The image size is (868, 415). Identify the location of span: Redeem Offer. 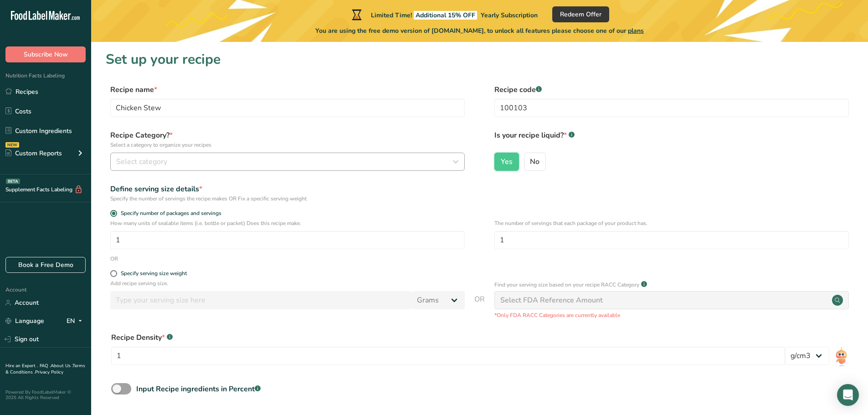
(580, 14).